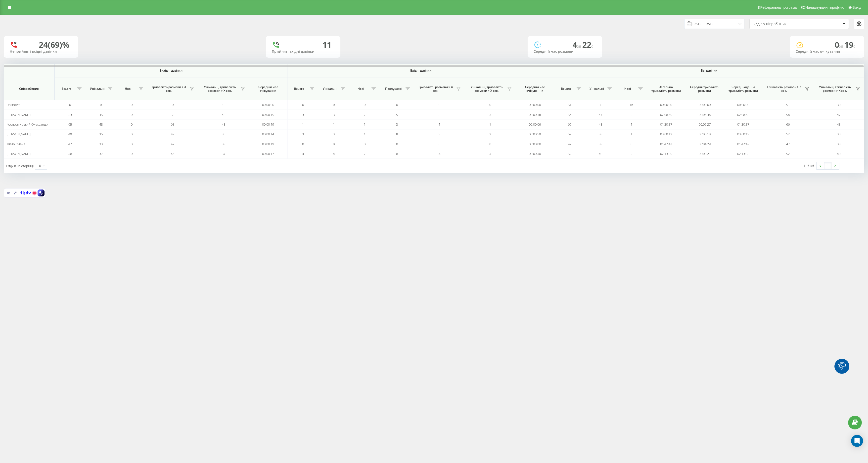 The height and width of the screenshot is (463, 868). Describe the element at coordinates (268, 154) in the screenshot. I see `td: 00:00:17` at that location.